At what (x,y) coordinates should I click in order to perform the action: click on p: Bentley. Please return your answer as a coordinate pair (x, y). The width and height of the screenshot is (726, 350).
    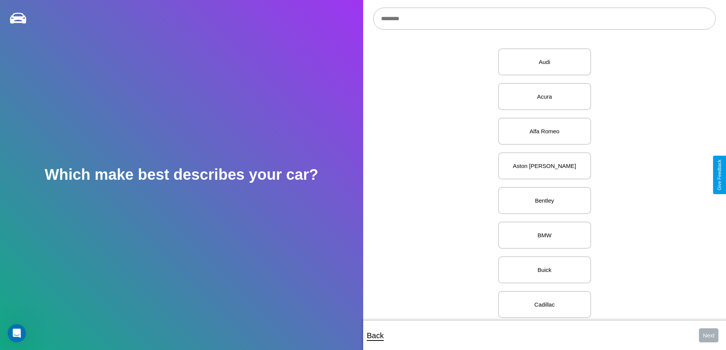
    Looking at the image, I should click on (544, 200).